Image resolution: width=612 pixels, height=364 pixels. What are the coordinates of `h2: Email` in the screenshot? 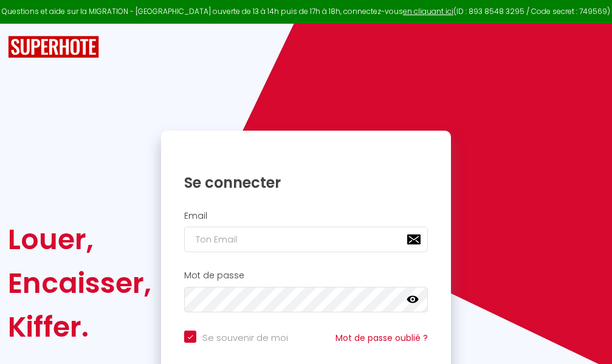 It's located at (306, 216).